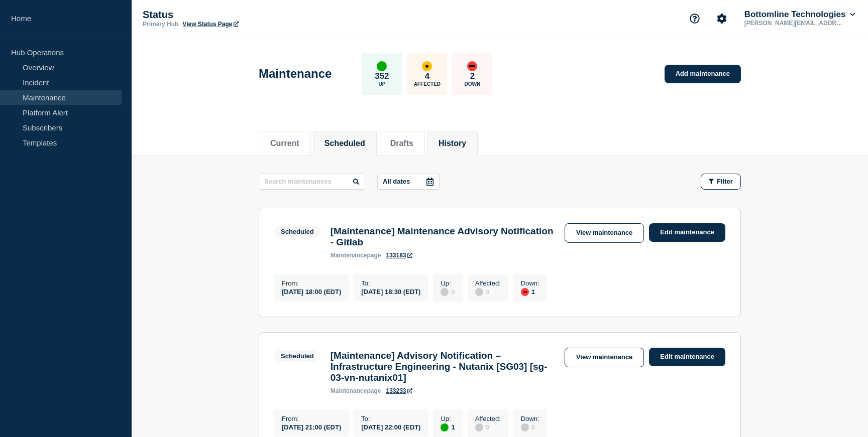 The width and height of the screenshot is (868, 437). I want to click on h1: Maintenance, so click(295, 74).